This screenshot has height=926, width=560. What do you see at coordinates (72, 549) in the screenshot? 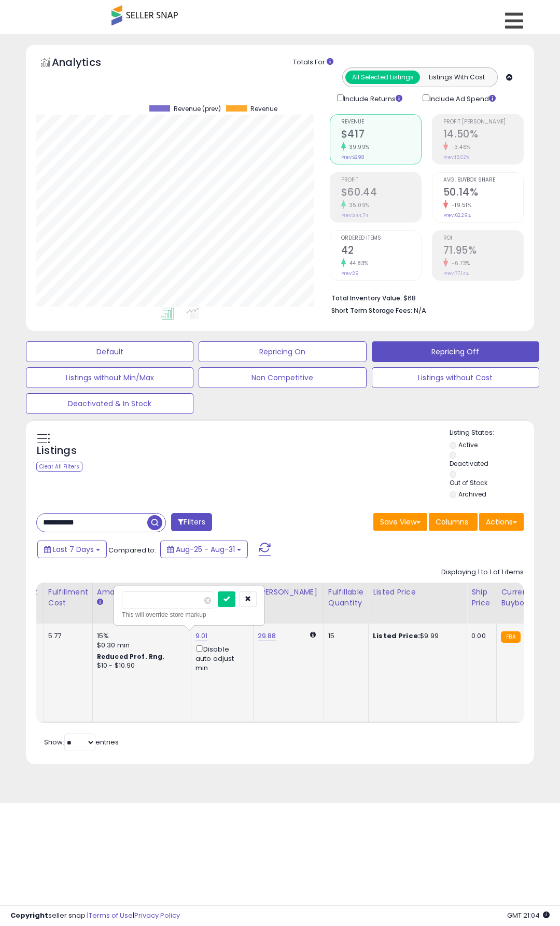
I see `button: Last 7 Days` at bounding box center [72, 549].